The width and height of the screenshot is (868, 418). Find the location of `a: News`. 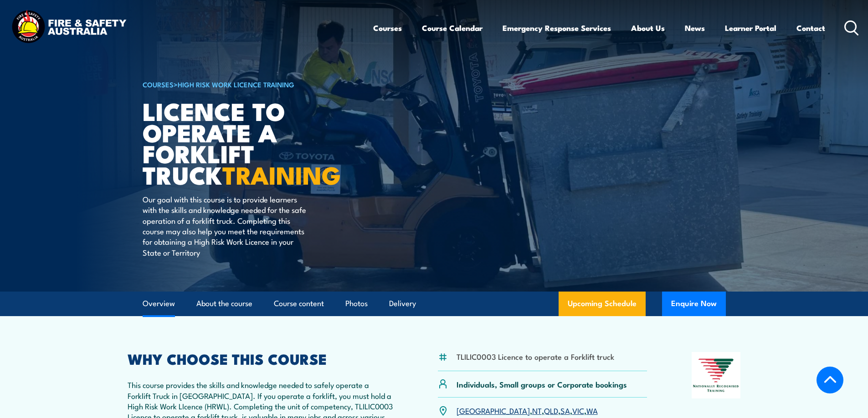

a: News is located at coordinates (695, 28).